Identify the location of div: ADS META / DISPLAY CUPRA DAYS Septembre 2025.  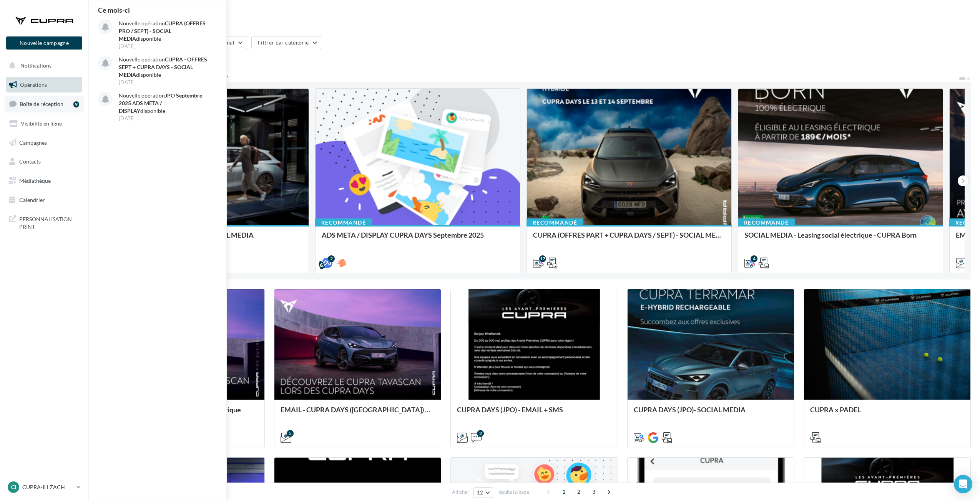
(417, 239).